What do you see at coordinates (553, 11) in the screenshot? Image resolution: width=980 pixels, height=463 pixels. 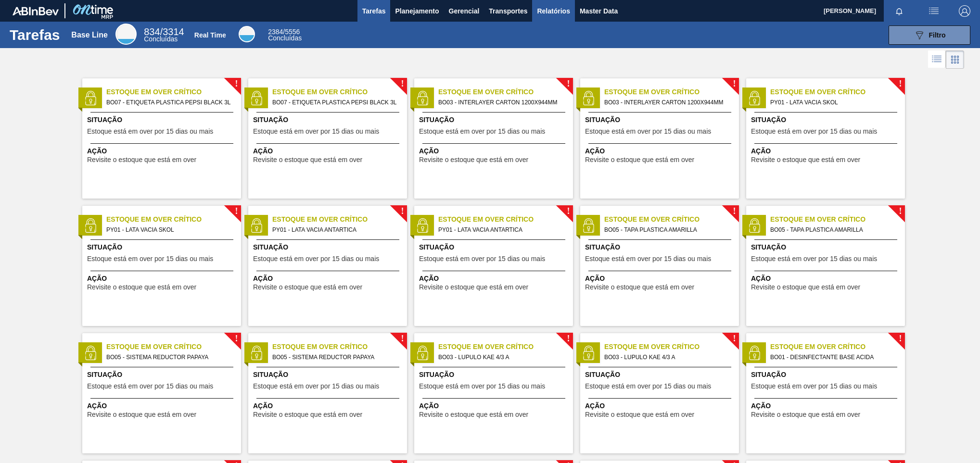 I see `span: Relatórios` at bounding box center [553, 11].